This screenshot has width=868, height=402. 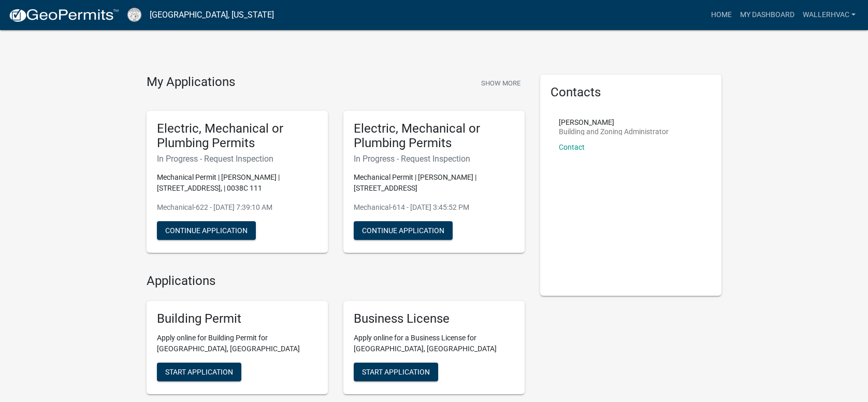 I want to click on h4: My Applications, so click(x=190, y=82).